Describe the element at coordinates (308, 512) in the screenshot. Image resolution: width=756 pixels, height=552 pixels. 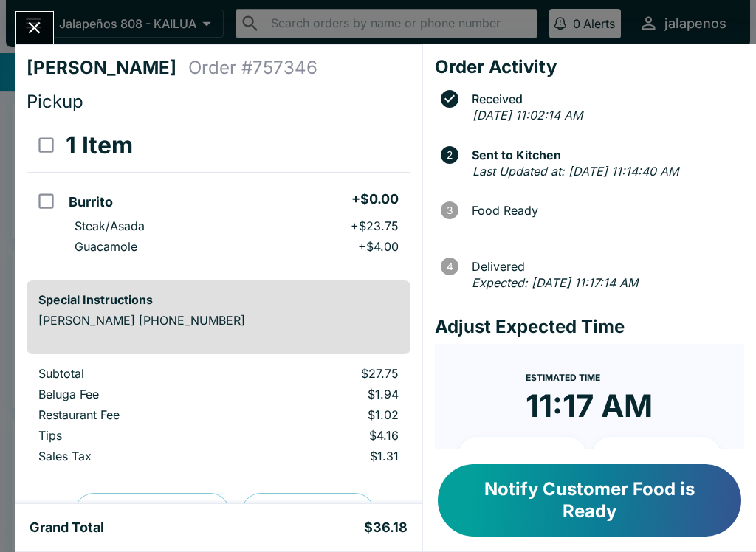
I see `button: Print Receipt` at that location.